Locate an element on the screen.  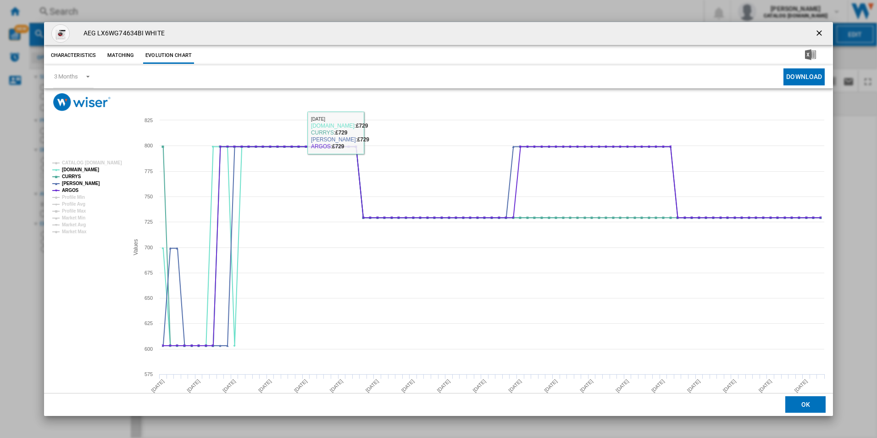
tspan: Market Avg is located at coordinates (74, 224).